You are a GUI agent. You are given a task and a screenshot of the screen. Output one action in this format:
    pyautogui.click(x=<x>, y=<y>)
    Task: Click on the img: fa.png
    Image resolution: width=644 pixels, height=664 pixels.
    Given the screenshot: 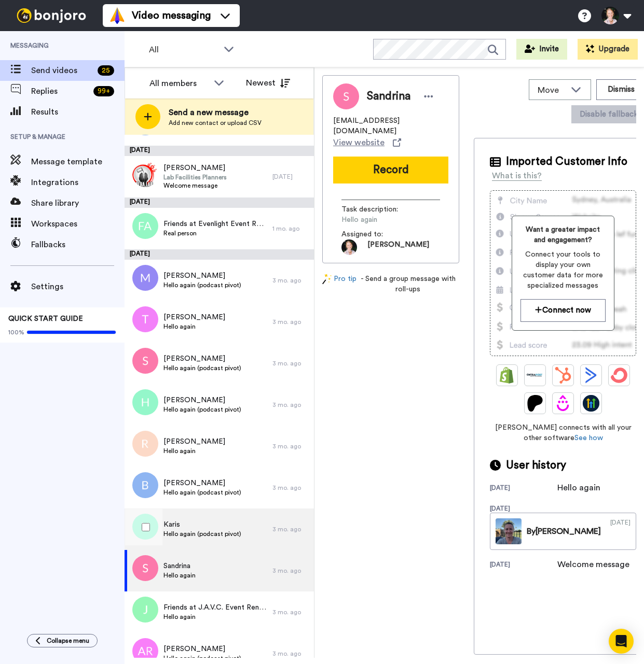 What is the action you would take?
    pyautogui.click(x=145, y=226)
    